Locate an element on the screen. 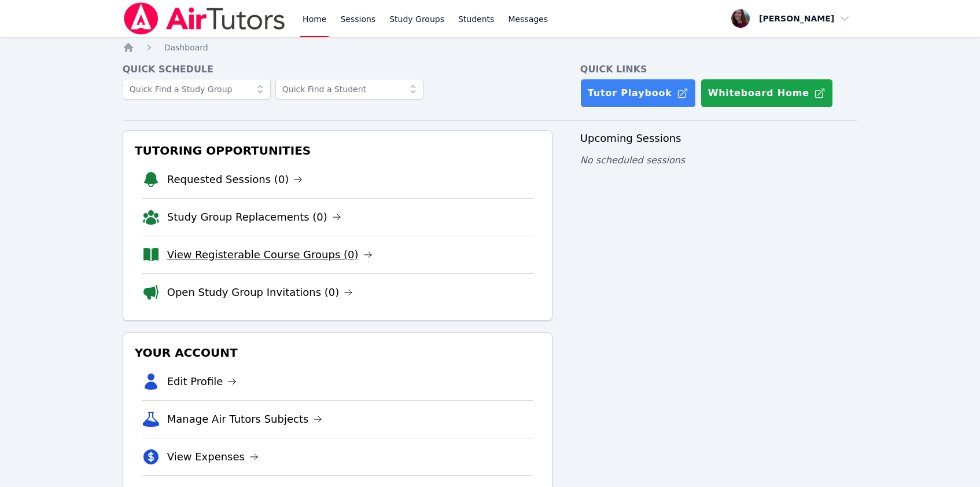 The height and width of the screenshot is (487, 980). a: Manage Air Tutors Subjects is located at coordinates (245, 419).